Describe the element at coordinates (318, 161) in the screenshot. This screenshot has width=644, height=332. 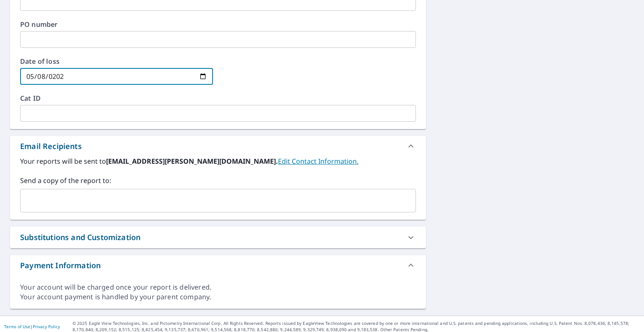
I see `a: EditContactInfo` at that location.